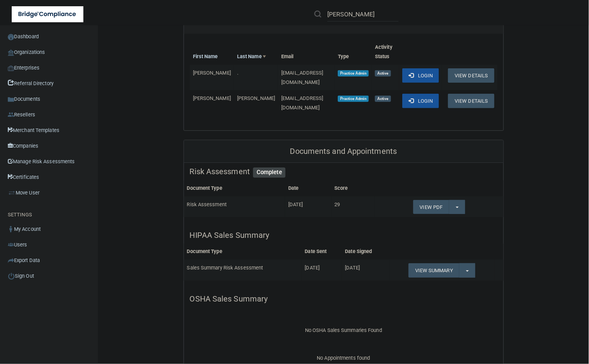  Describe the element at coordinates (308, 188) in the screenshot. I see `th: Date` at that location.